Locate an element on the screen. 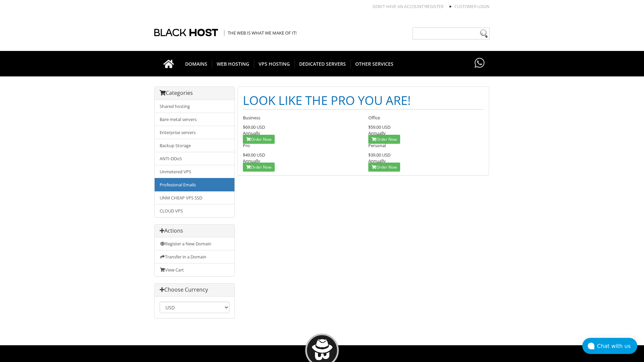  span: Office is located at coordinates (374, 118).